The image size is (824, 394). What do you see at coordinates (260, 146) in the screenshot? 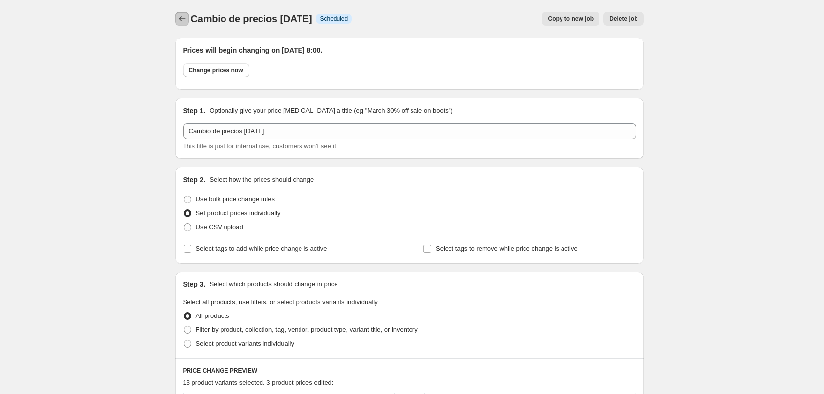
I see `span: This title is just for internal use, customers won't see it` at bounding box center [260, 146].